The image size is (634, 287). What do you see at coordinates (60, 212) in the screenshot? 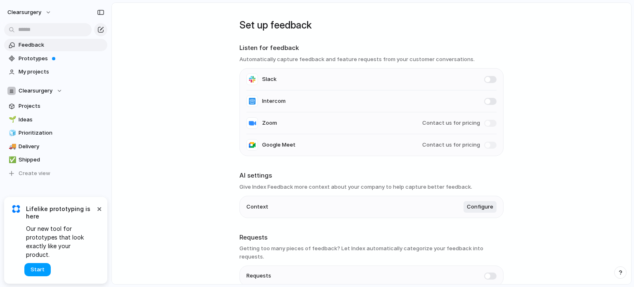
I see `span: Lifelike prototyping is here` at bounding box center [60, 212].